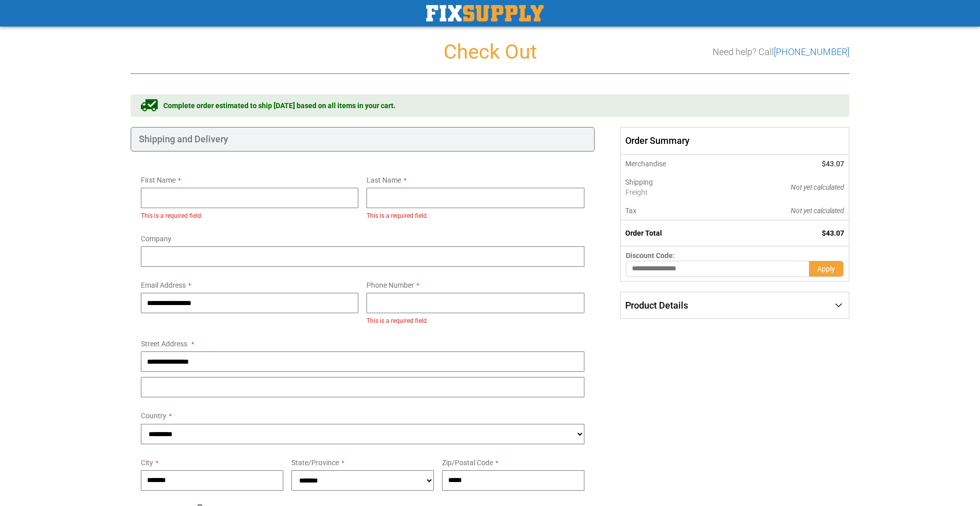 The width and height of the screenshot is (980, 506). I want to click on span: Street Address, so click(164, 344).